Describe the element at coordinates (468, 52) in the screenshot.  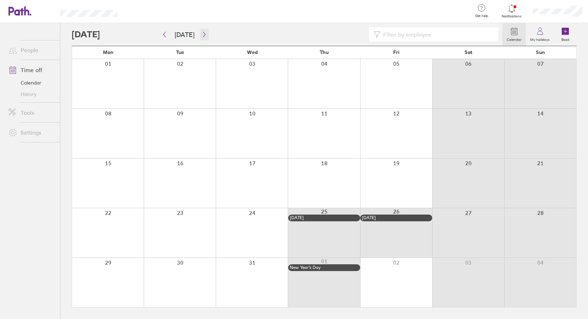
I see `span: Sat` at that location.